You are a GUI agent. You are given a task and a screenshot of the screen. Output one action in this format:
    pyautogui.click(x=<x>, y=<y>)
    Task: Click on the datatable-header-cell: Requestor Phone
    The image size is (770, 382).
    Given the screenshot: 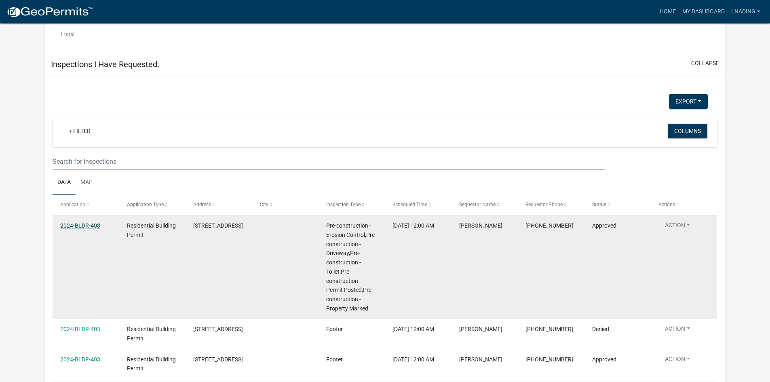 What is the action you would take?
    pyautogui.click(x=551, y=205)
    